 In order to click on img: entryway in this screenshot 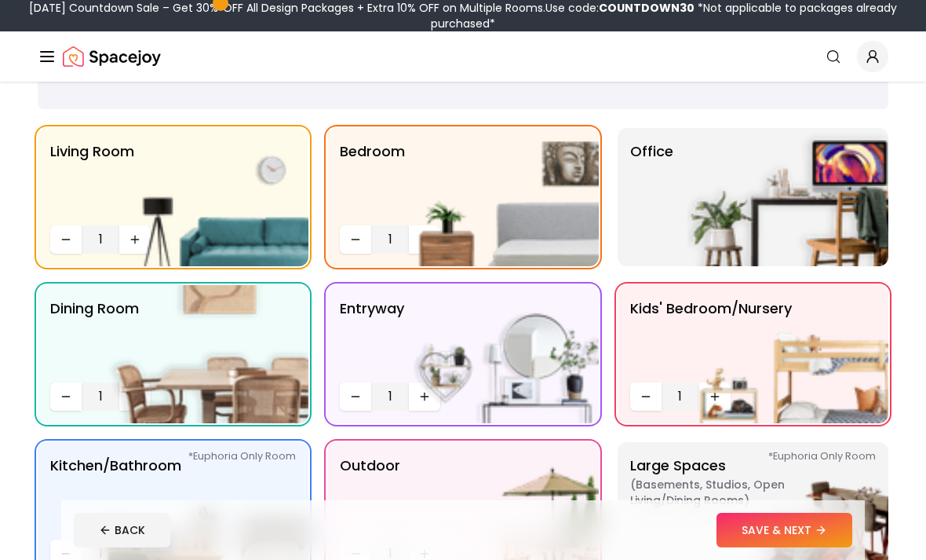, I will do `click(499, 354)`.